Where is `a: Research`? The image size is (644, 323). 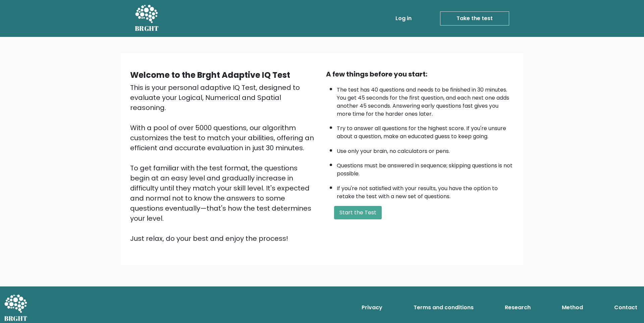 a: Research is located at coordinates (518, 308).